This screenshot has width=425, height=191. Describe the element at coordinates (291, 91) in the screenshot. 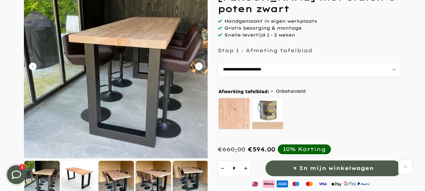

I see `span: Onbehandeld` at that location.